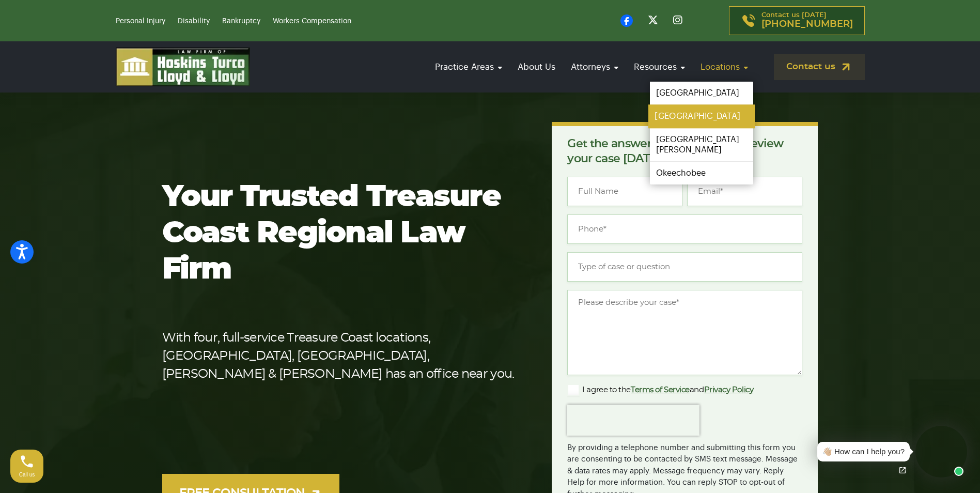 This screenshot has height=493, width=980. I want to click on a: Disability, so click(193, 21).